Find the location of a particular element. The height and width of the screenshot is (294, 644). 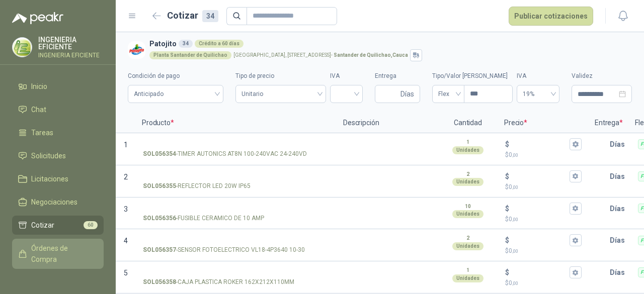

label: Condición de pago is located at coordinates (175, 76).